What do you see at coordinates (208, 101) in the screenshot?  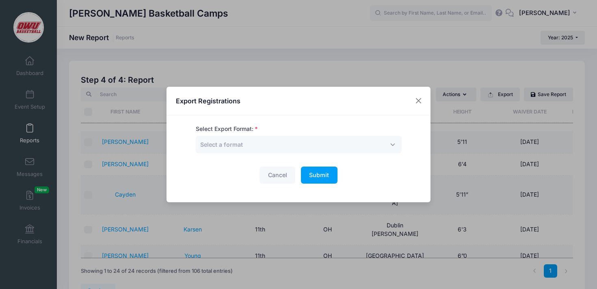 I see `h4: Export Registrations` at bounding box center [208, 101].